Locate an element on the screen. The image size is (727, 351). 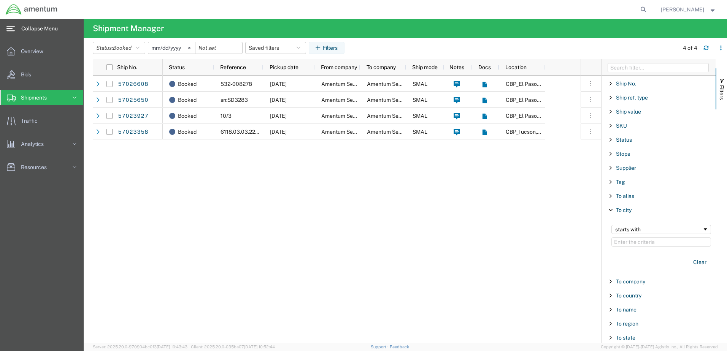
span: Analytics is located at coordinates (35, 144).